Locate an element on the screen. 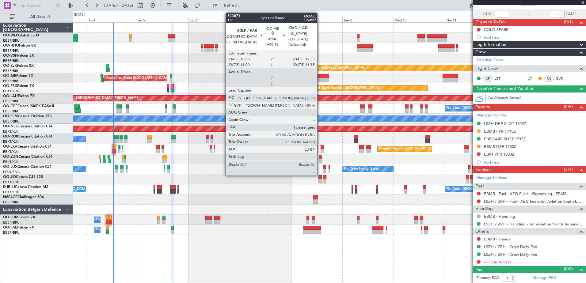  span: Crew is located at coordinates (480, 52).